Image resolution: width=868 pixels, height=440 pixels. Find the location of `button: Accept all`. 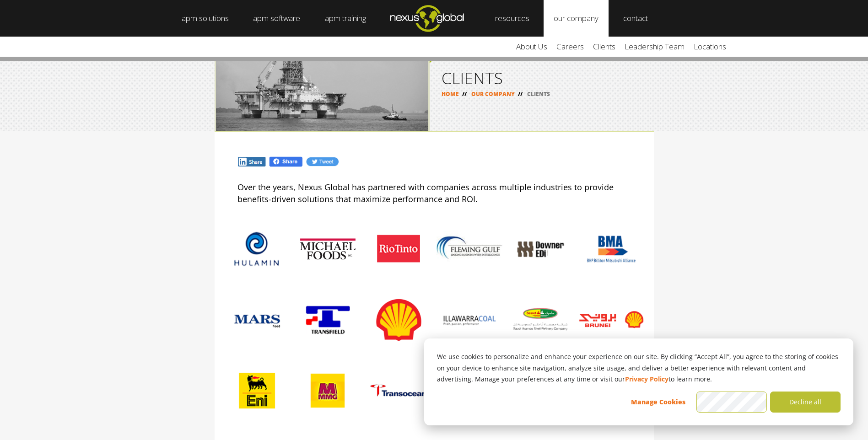

button: Accept all is located at coordinates (731, 402).